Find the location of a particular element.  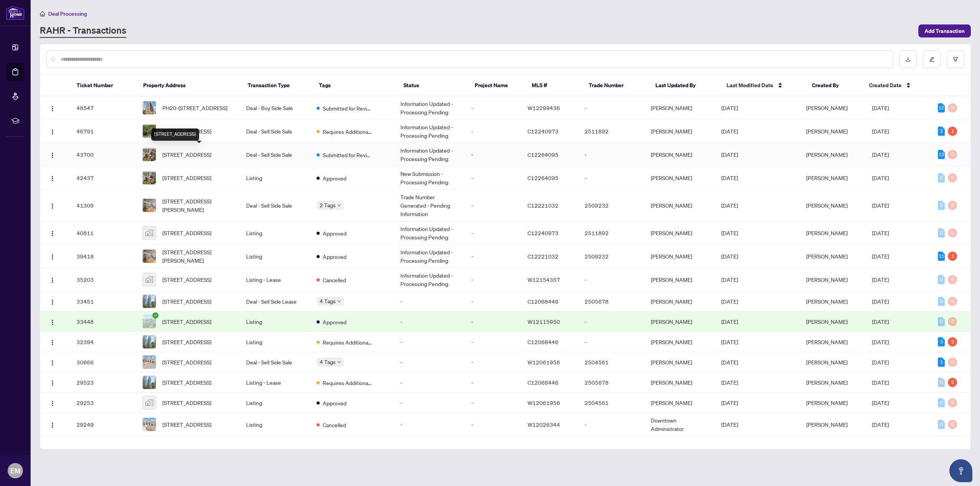

td: 2504561 is located at coordinates (611, 362).